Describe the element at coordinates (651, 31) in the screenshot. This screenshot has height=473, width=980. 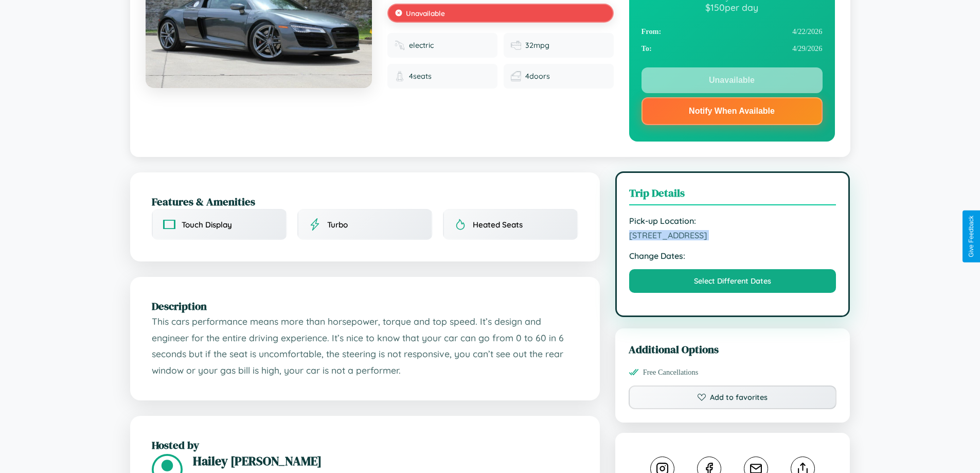
I see `strong: From:` at that location.